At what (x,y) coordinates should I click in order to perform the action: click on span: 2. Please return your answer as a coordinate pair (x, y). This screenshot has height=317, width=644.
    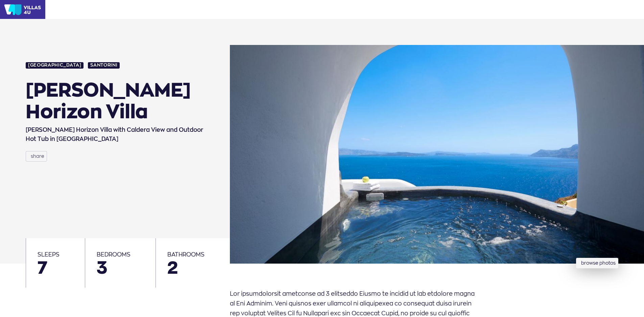
    Looking at the image, I should click on (192, 268).